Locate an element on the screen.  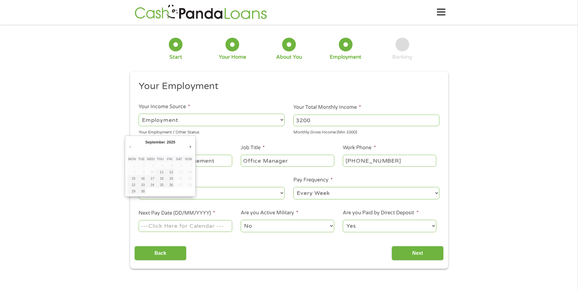
div: About You is located at coordinates (289, 57).